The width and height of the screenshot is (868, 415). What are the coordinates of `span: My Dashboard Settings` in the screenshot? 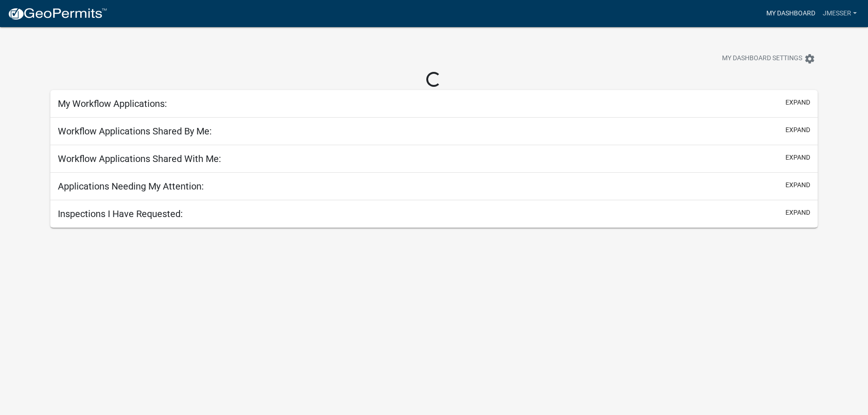 It's located at (762, 59).